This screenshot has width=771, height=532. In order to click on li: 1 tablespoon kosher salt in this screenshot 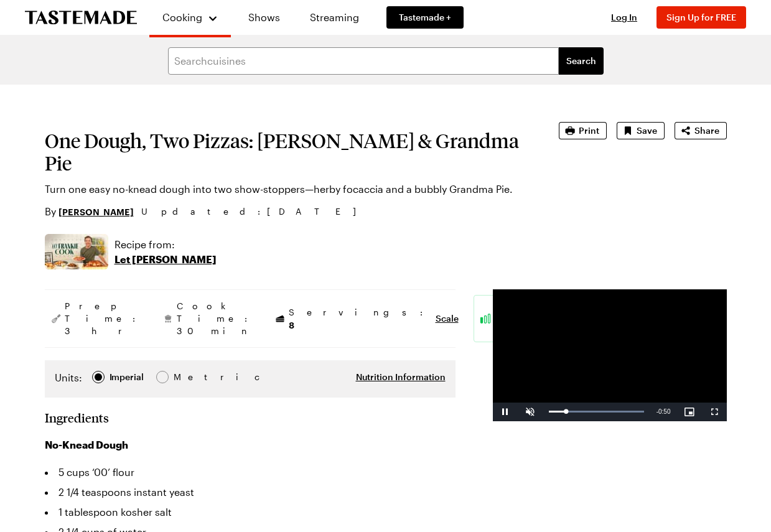, I will do `click(250, 512)`.